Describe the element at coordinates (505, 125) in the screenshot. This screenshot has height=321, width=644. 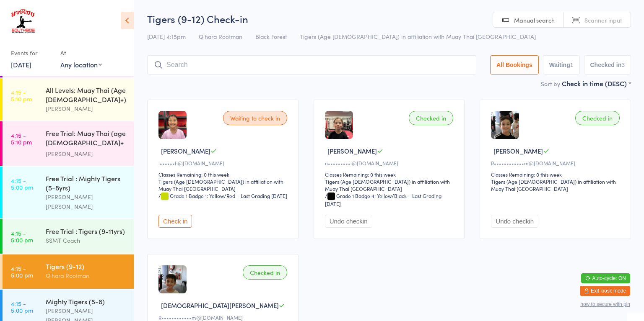
I see `img: image1675834671.png` at that location.